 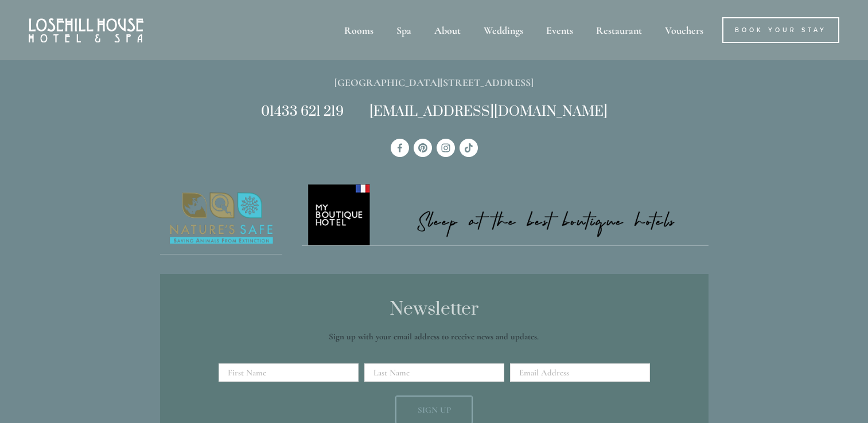 What do you see at coordinates (448, 30) in the screenshot?
I see `div: About` at bounding box center [448, 30].